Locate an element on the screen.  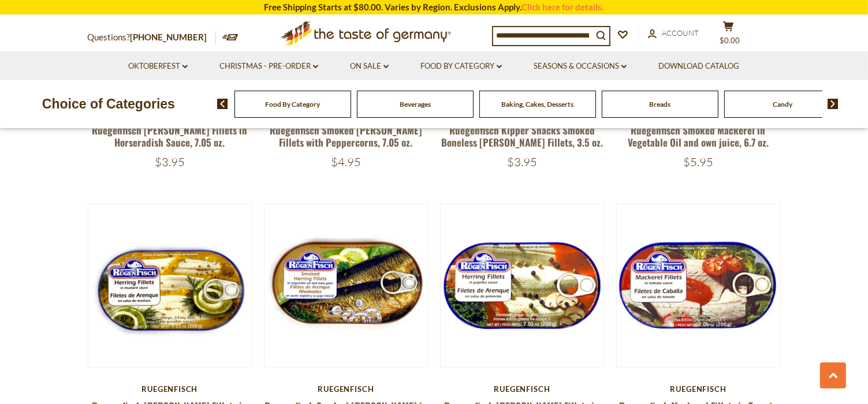
a: Christmas - PRE-ORDER is located at coordinates (269, 67).